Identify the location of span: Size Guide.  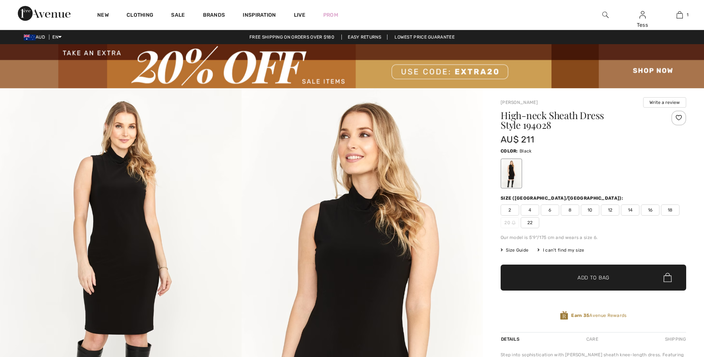
(515, 250).